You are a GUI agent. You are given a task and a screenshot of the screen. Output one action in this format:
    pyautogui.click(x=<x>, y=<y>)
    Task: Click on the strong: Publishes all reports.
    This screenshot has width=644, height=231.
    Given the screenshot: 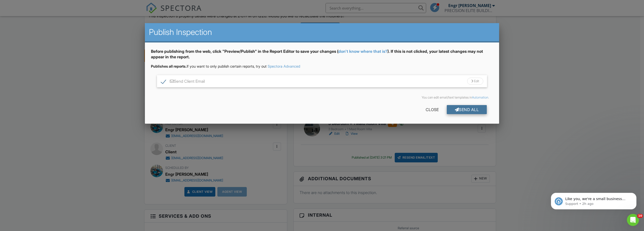 What is the action you would take?
    pyautogui.click(x=169, y=66)
    